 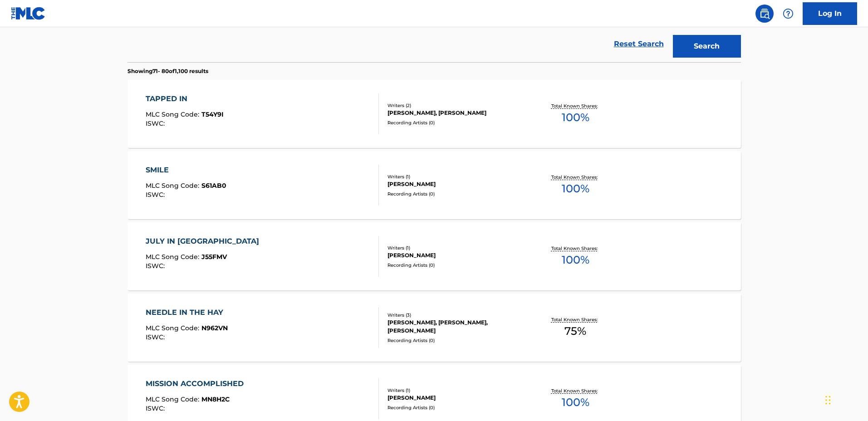 What do you see at coordinates (214, 328) in the screenshot?
I see `span: N962VN` at bounding box center [214, 328].